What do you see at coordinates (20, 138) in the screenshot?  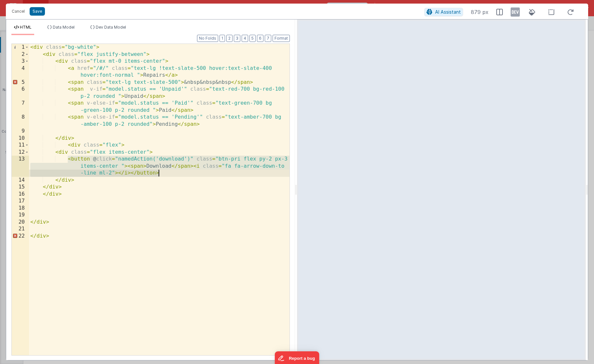 I see `div: 10` at bounding box center [20, 138].